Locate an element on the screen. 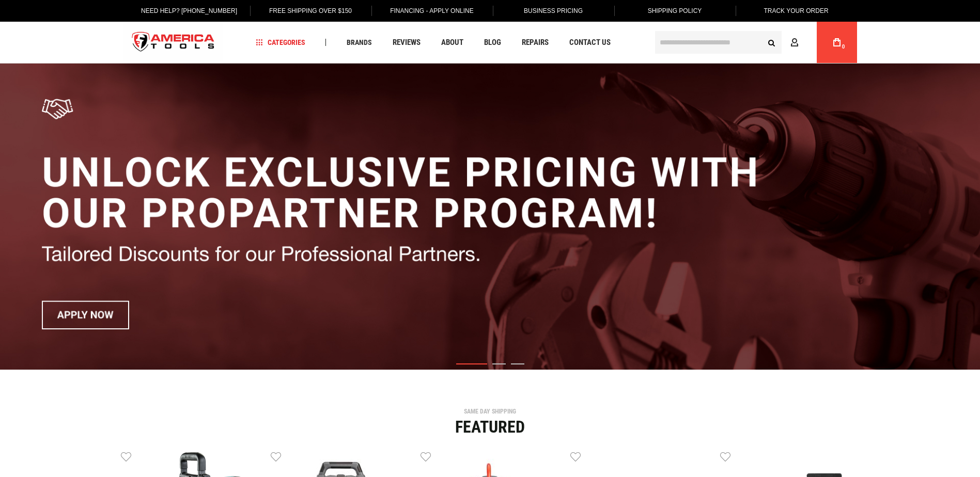 Image resolution: width=980 pixels, height=477 pixels. a: Repairs is located at coordinates (535, 42).